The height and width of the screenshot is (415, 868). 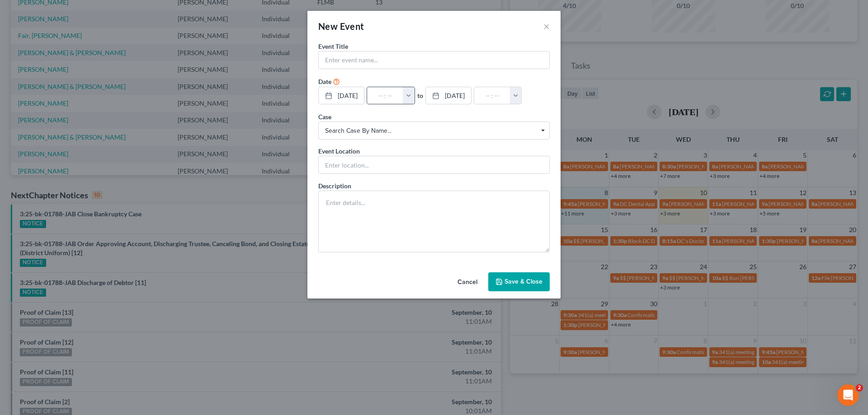 I want to click on span: Search case by name..., so click(x=434, y=131).